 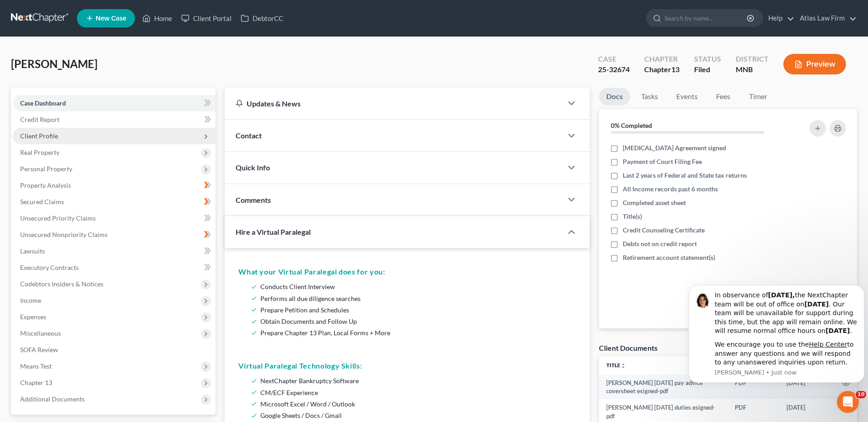 What do you see at coordinates (416, 381) in the screenshot?
I see `li: NextChapter Bankruptcy Software` at bounding box center [416, 381].